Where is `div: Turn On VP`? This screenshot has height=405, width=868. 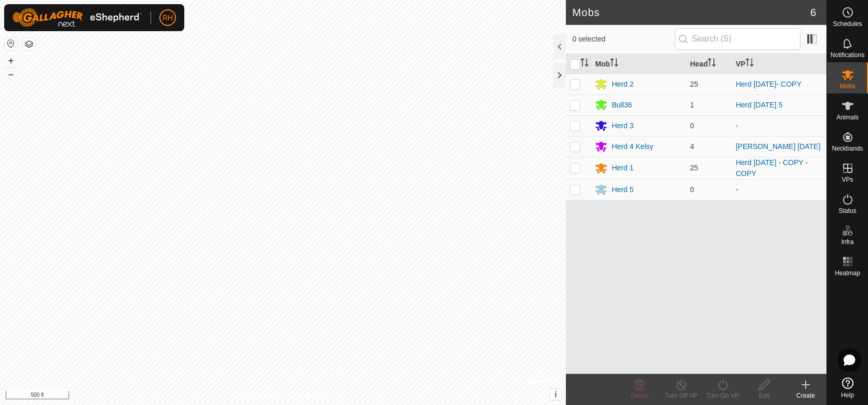
div: Turn On VP is located at coordinates (723, 395).